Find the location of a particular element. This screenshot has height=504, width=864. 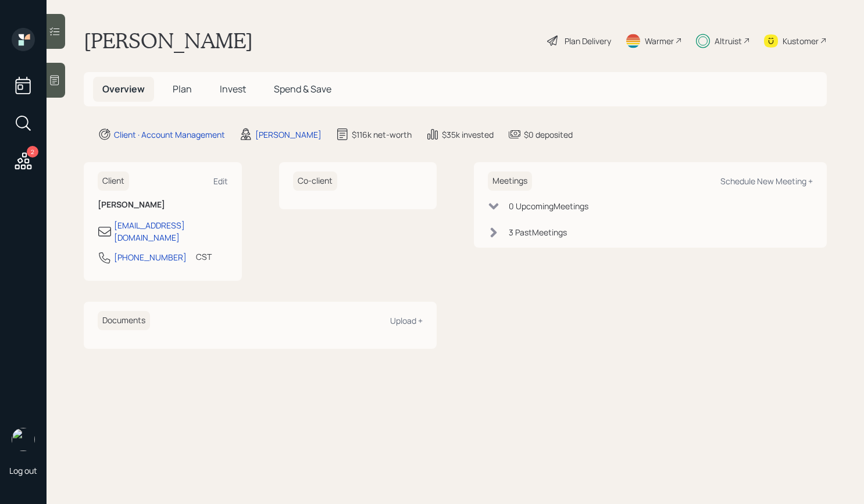

div: 2 is located at coordinates (33, 152).